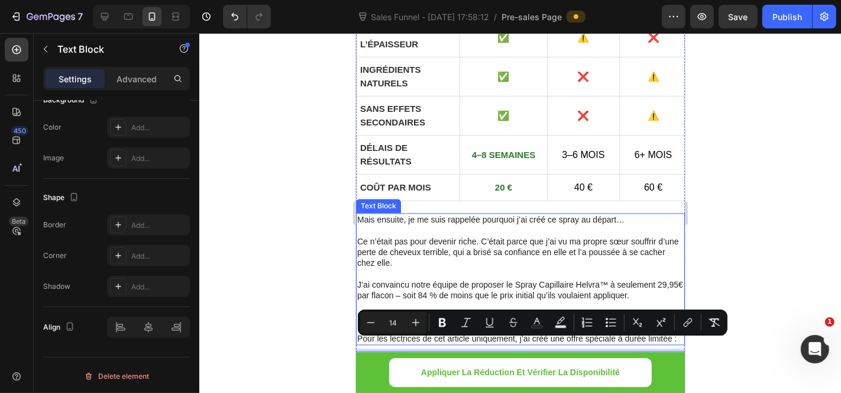  Describe the element at coordinates (137, 79) in the screenshot. I see `p: Advanced` at that location.